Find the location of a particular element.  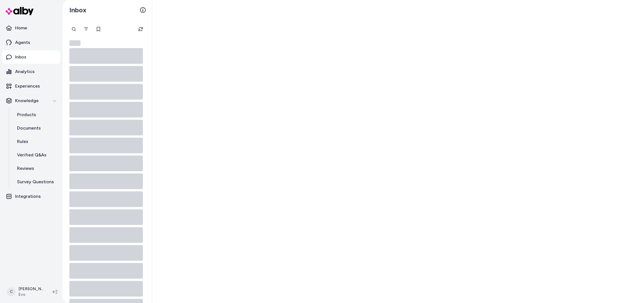

p: Survey Questions is located at coordinates (35, 182).